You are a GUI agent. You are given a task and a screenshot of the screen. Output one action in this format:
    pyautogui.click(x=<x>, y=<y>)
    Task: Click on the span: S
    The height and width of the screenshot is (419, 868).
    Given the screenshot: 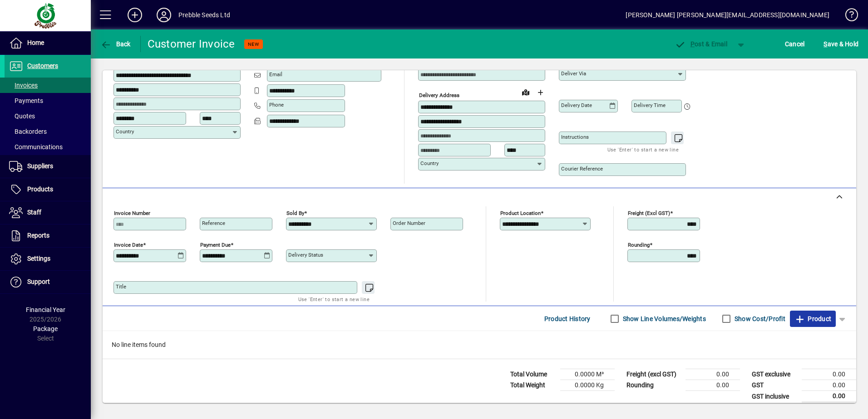 What is the action you would take?
    pyautogui.click(x=825, y=44)
    